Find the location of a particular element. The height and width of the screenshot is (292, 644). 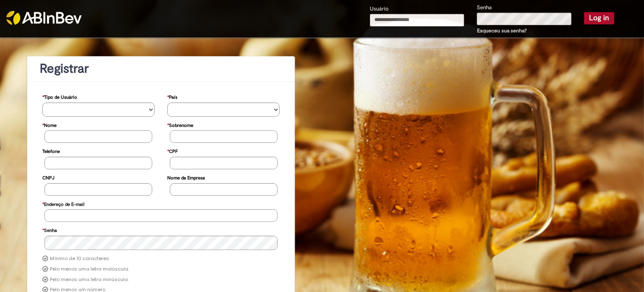

h1: Registrar is located at coordinates (161, 69).